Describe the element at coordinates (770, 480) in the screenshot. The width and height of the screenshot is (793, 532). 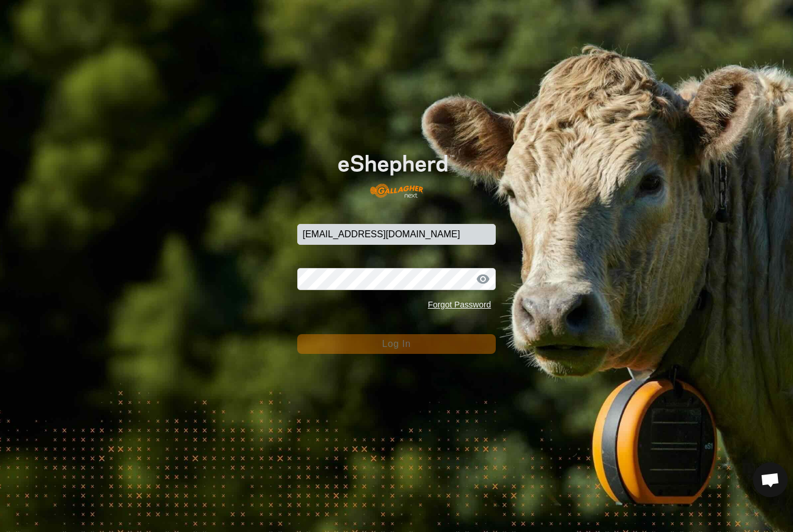
I see `div: Open chat` at that location.